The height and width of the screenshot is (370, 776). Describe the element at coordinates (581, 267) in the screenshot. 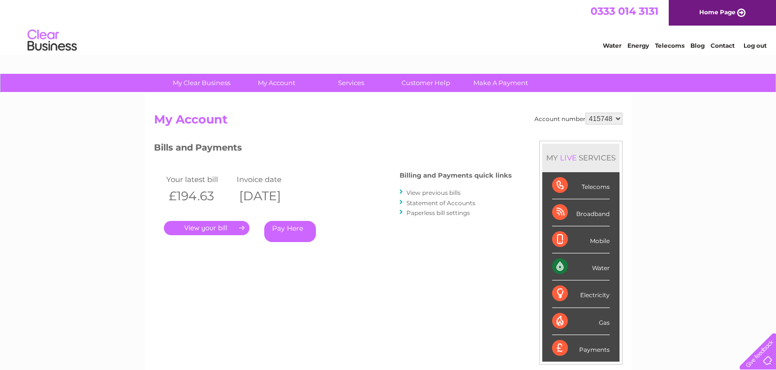

I see `div: Water` at that location.